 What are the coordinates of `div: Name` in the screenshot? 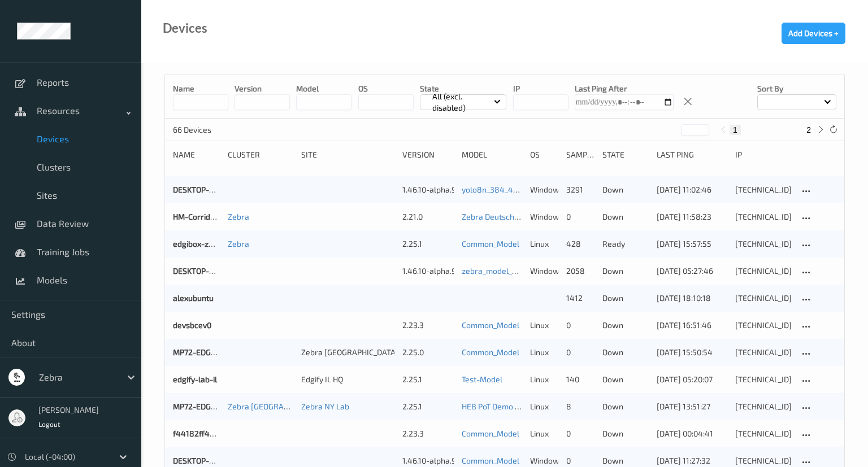 It's located at (196, 155).